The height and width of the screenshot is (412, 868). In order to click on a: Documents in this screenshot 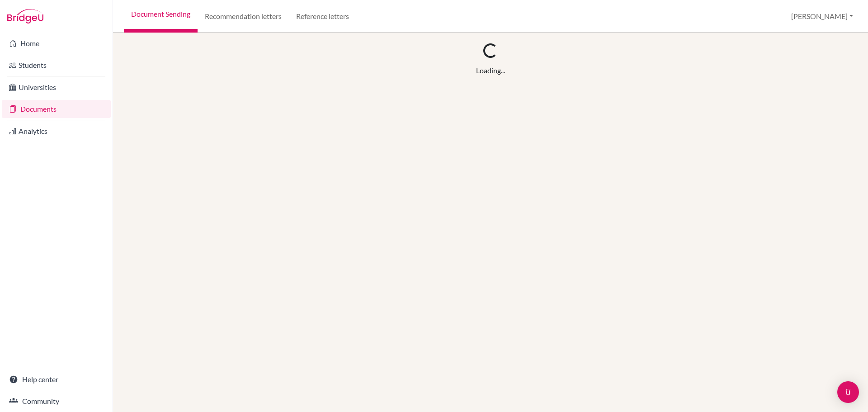, I will do `click(56, 109)`.